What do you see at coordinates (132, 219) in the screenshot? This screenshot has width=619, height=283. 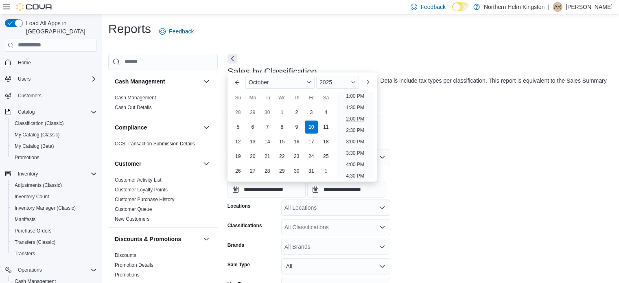 I see `span: New Customers` at bounding box center [132, 219].